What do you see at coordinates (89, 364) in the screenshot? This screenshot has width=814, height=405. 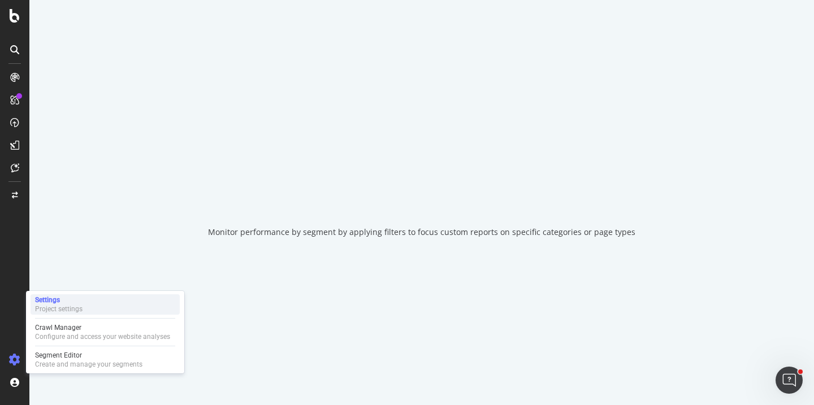 I see `div: Create and manage your segments` at bounding box center [89, 364].